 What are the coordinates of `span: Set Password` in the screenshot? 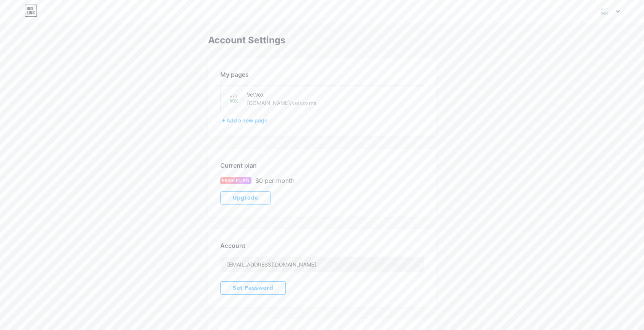 It's located at (253, 288).